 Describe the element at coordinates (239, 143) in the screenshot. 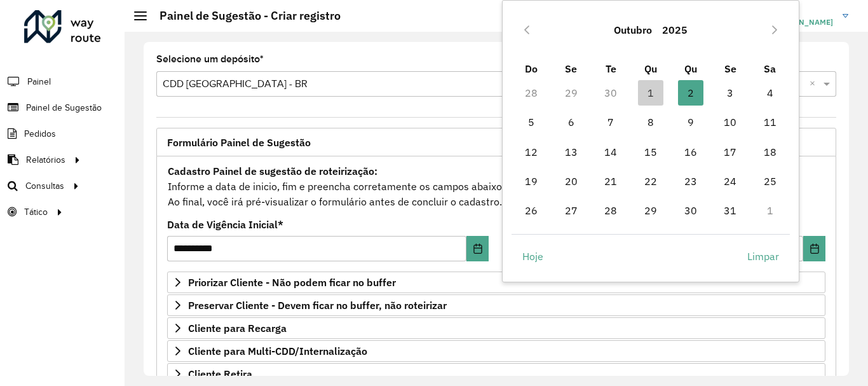

I see `span: Formulário Painel de Sugestão` at that location.